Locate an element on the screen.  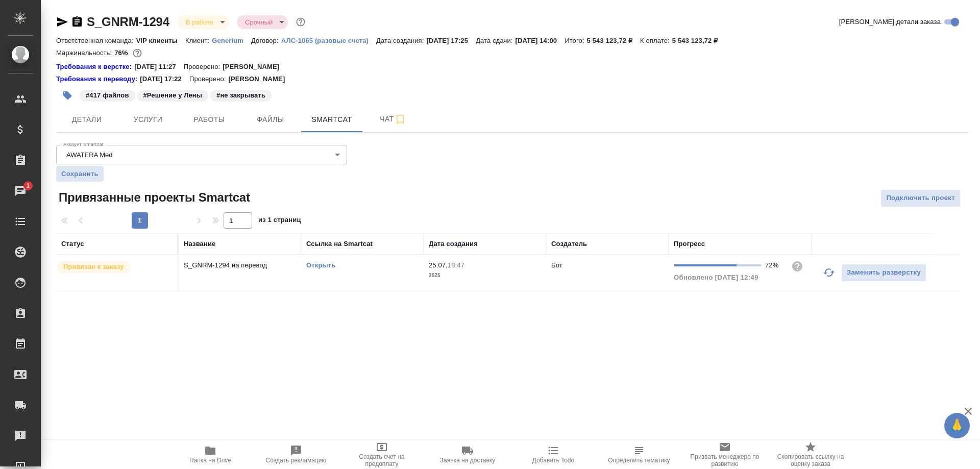
span: Подключить проект is located at coordinates (920, 198).